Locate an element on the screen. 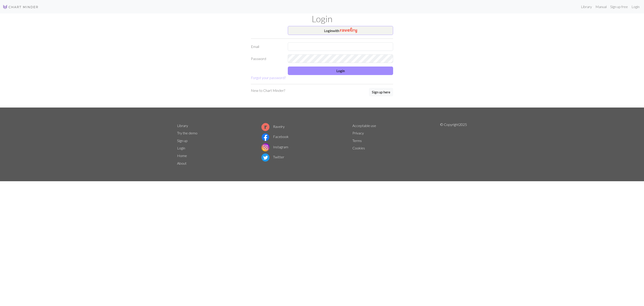 The height and width of the screenshot is (306, 644). a: Forgot your password? is located at coordinates (268, 77).